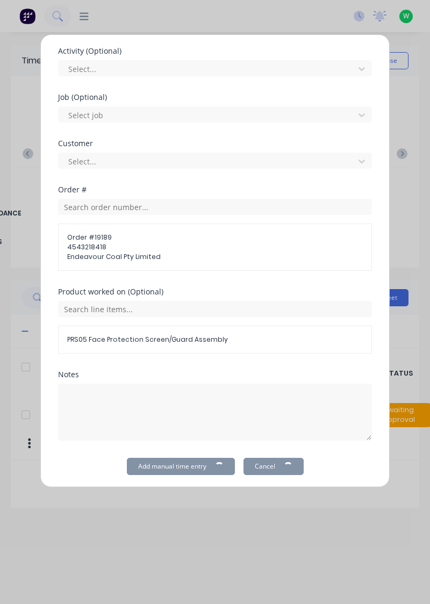 The width and height of the screenshot is (430, 604). What do you see at coordinates (215, 97) in the screenshot?
I see `div: Job (Optional)` at bounding box center [215, 97].